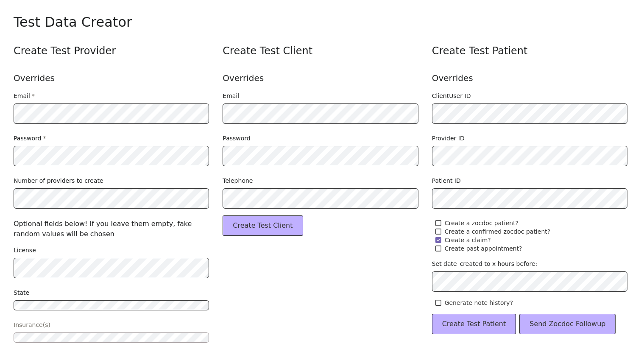 This screenshot has width=641, height=349. What do you see at coordinates (474, 324) in the screenshot?
I see `button: Create Test Patient` at bounding box center [474, 324].